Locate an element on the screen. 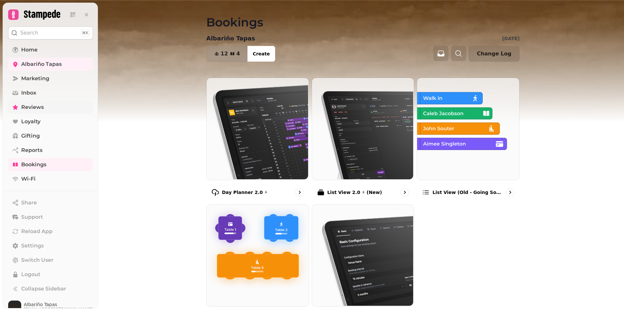 This screenshot has width=624, height=311. a: Home is located at coordinates (51, 50).